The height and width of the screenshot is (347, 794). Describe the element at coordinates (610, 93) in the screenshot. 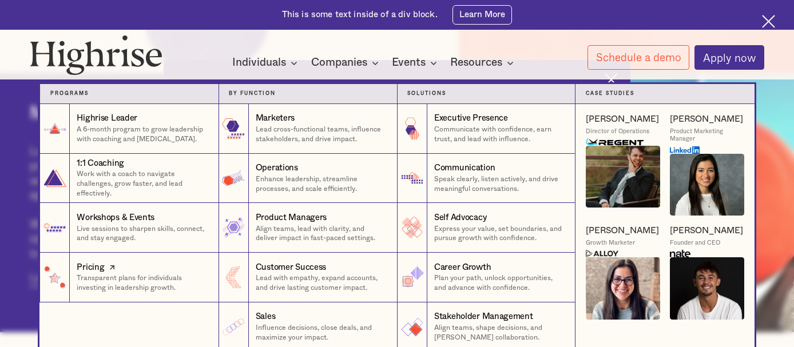

I see `strong: Case Studies` at that location.